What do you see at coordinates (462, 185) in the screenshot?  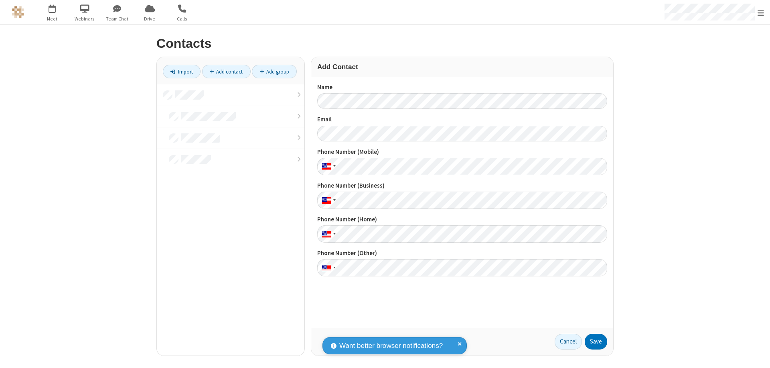 I see `label: Phone Number (Business)` at bounding box center [462, 185].